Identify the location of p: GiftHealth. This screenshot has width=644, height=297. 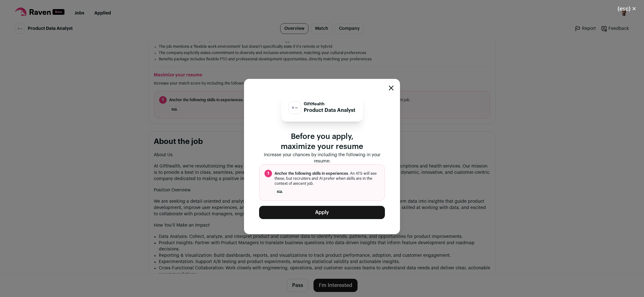
(330, 104).